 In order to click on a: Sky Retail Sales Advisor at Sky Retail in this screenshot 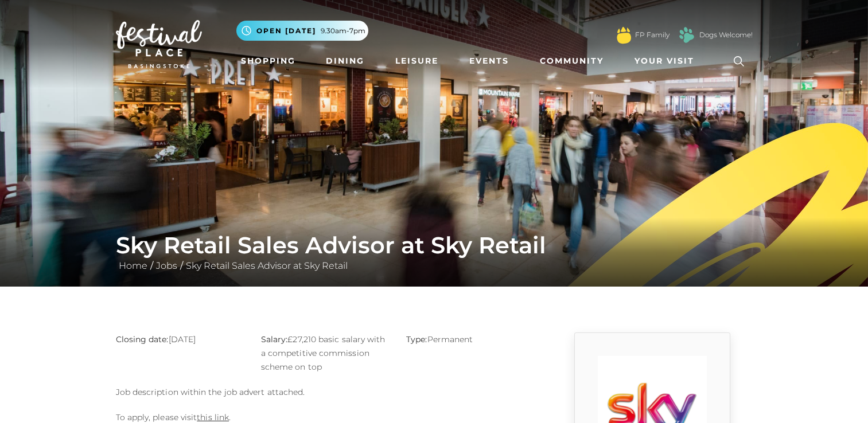, I will do `click(267, 266)`.